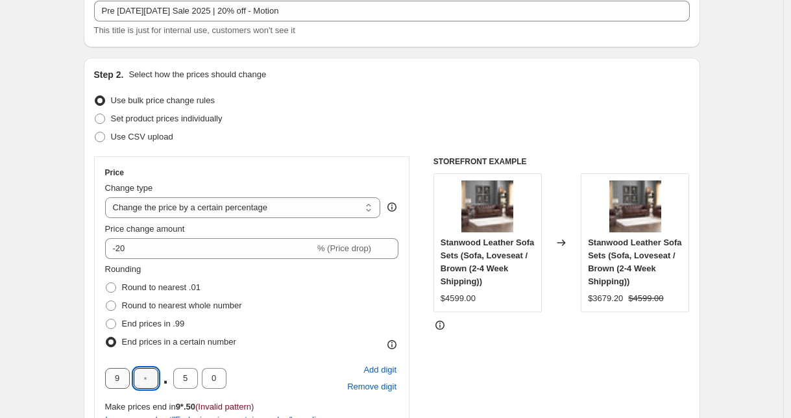 The height and width of the screenshot is (418, 791). I want to click on button: Remove placeholder, so click(372, 387).